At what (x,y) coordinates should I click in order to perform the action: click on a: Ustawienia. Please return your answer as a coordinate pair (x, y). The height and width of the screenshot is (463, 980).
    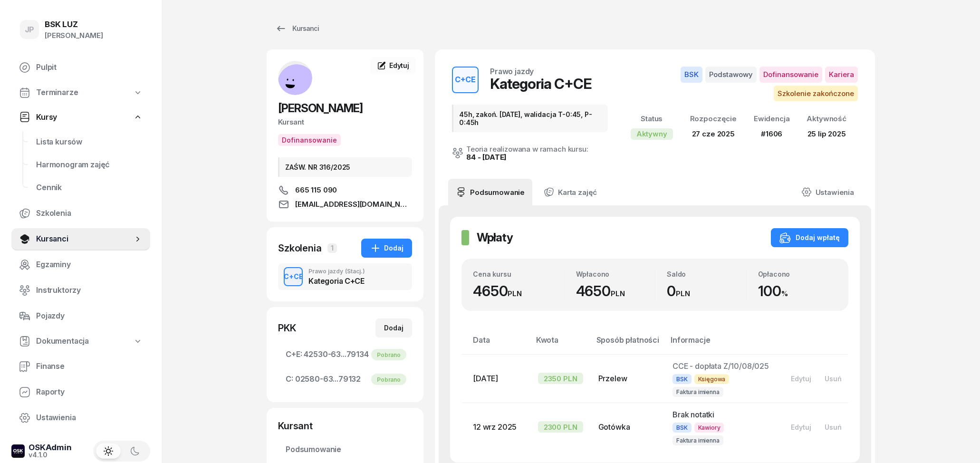
    Looking at the image, I should click on (827, 192).